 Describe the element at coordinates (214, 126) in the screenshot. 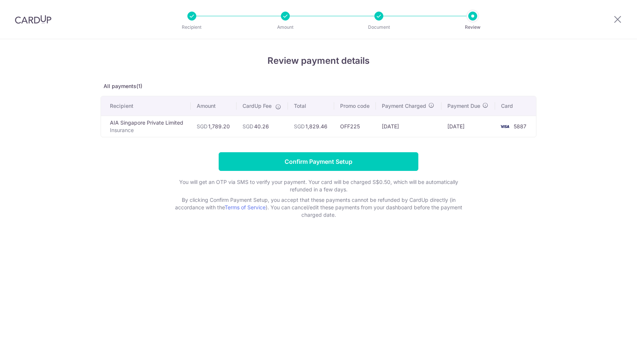

I see `td: 1,789.20` at that location.